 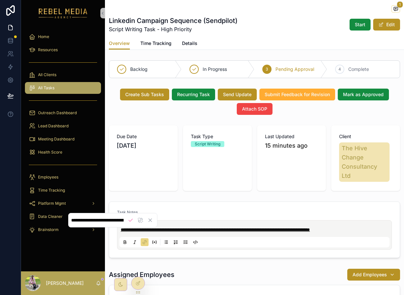 I want to click on span: All Tasks, so click(x=46, y=88).